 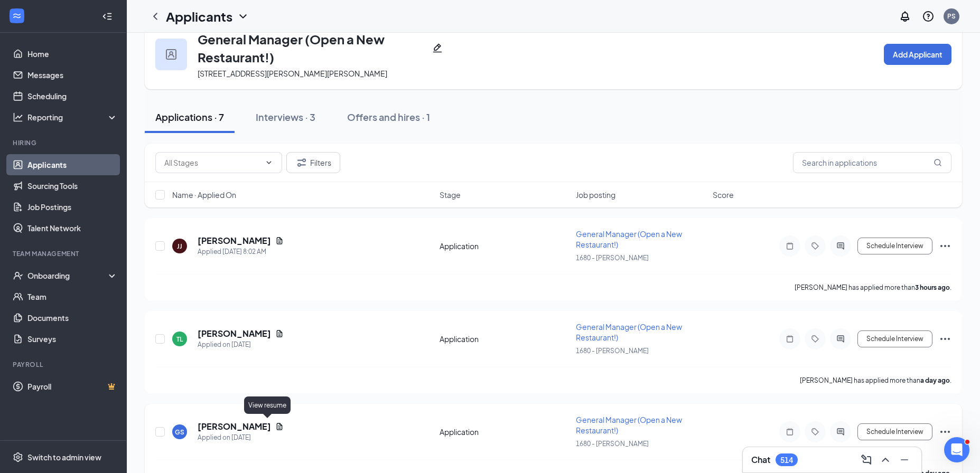 I want to click on a: PayrollCrown, so click(x=72, y=387).